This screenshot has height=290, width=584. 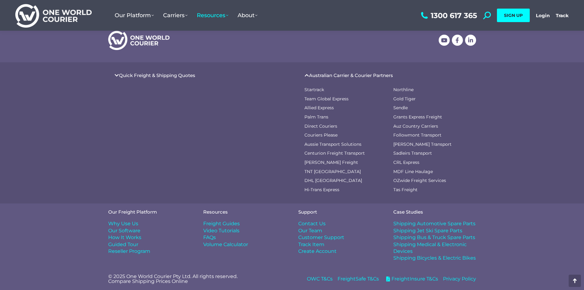 I want to click on span: FreightInsure T&Cs, so click(x=414, y=279).